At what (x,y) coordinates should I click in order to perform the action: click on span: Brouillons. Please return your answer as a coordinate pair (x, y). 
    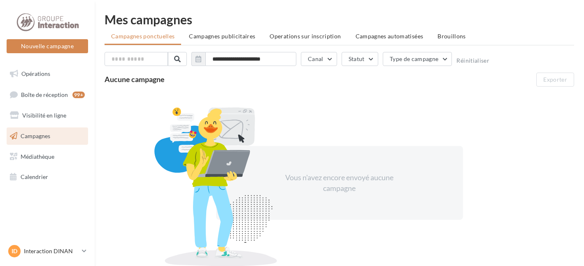
    Looking at the image, I should click on (452, 36).